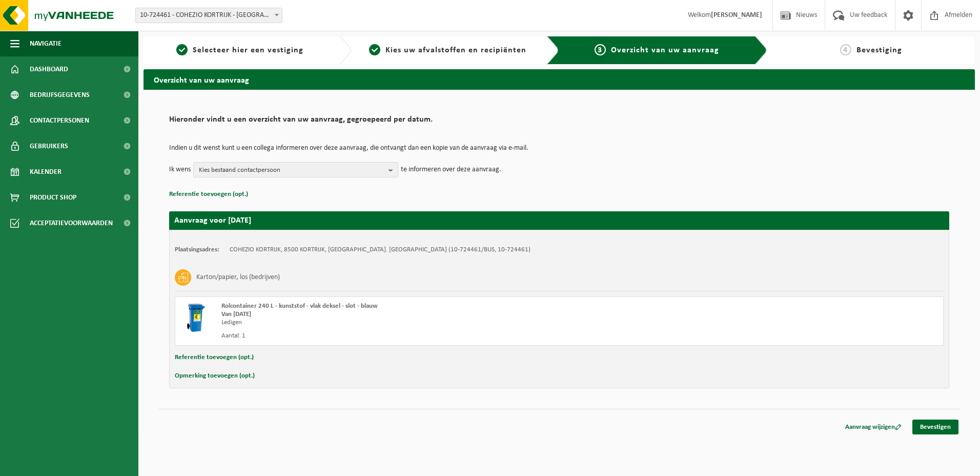  What do you see at coordinates (53, 197) in the screenshot?
I see `span: Product Shop` at bounding box center [53, 197].